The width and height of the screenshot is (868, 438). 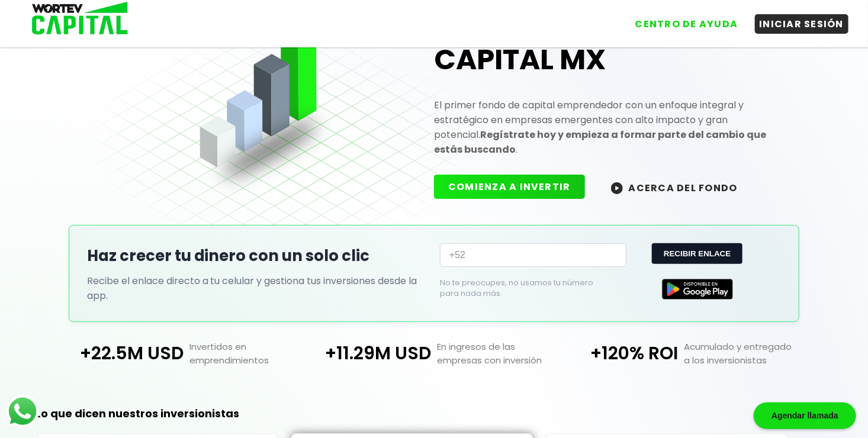 What do you see at coordinates (599, 142) in the screenshot?
I see `strong: Regístrate hoy y empieza a formar parte del cambio que estás buscando` at bounding box center [599, 142].